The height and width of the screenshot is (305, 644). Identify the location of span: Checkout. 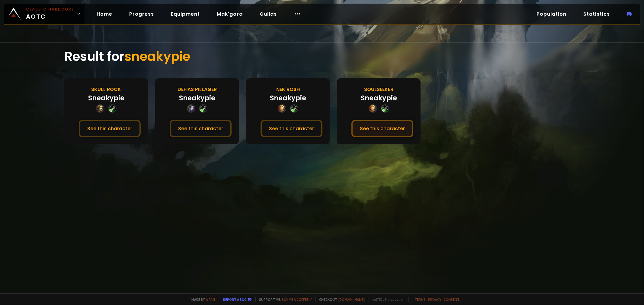
(340, 299).